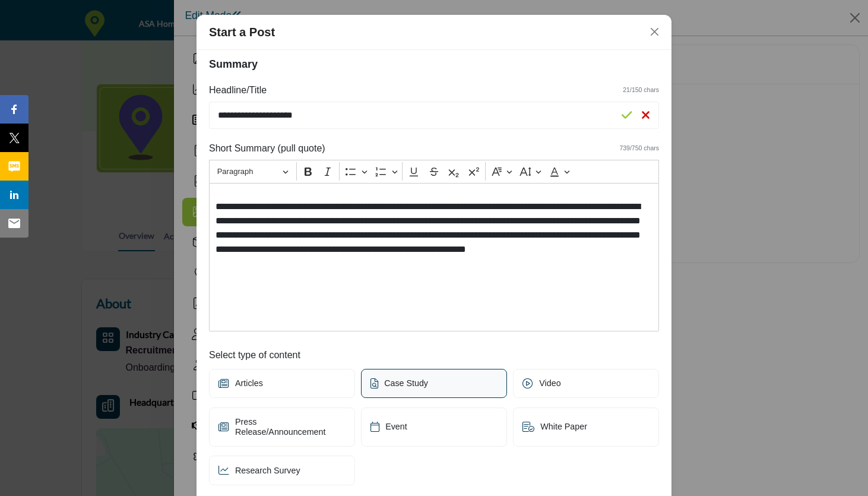 This screenshot has height=496, width=868. What do you see at coordinates (563, 426) in the screenshot?
I see `span: White Paper` at bounding box center [563, 426].